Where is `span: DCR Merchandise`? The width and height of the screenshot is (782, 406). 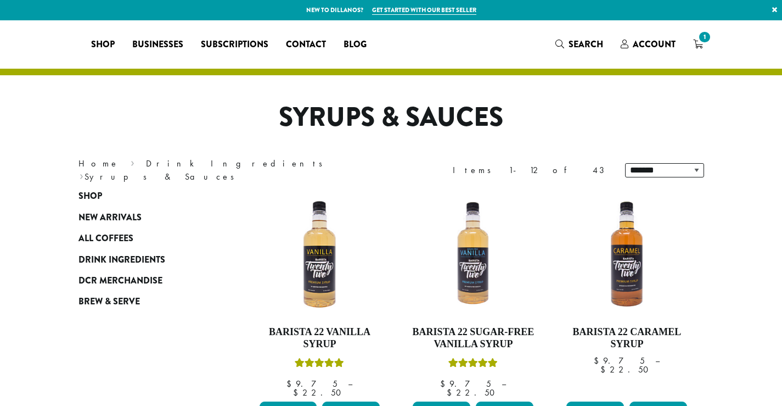 span: DCR Merchandise is located at coordinates (120, 280).